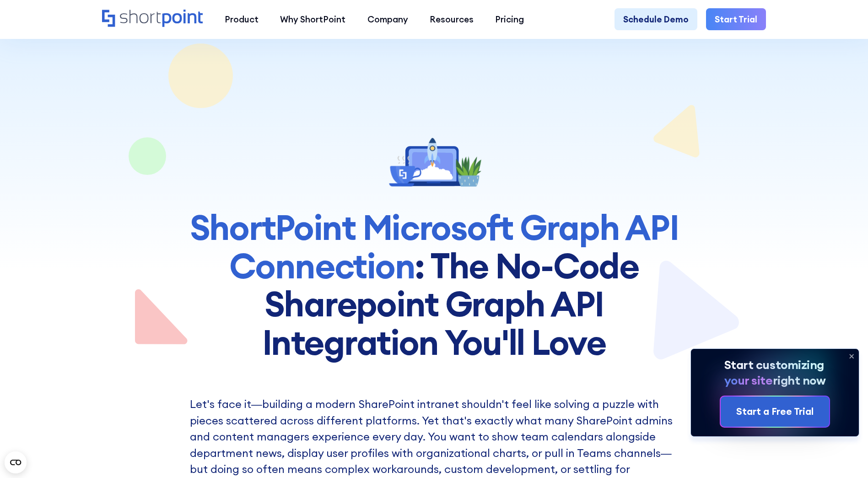 The width and height of the screenshot is (868, 478). I want to click on div: Product, so click(242, 19).